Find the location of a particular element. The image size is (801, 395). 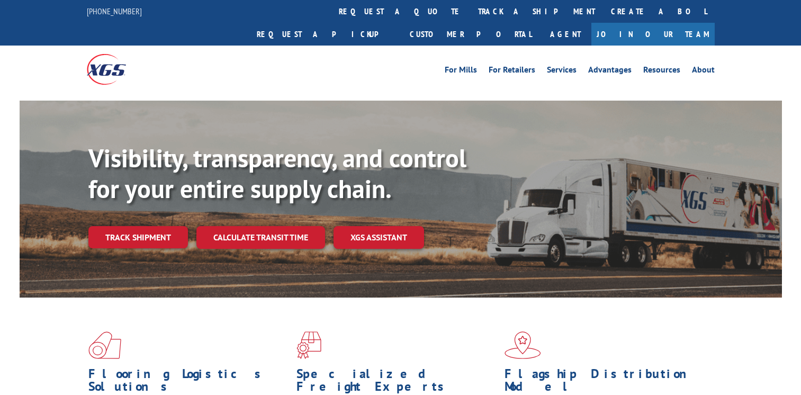

a: Calculate transit time is located at coordinates (261, 237).